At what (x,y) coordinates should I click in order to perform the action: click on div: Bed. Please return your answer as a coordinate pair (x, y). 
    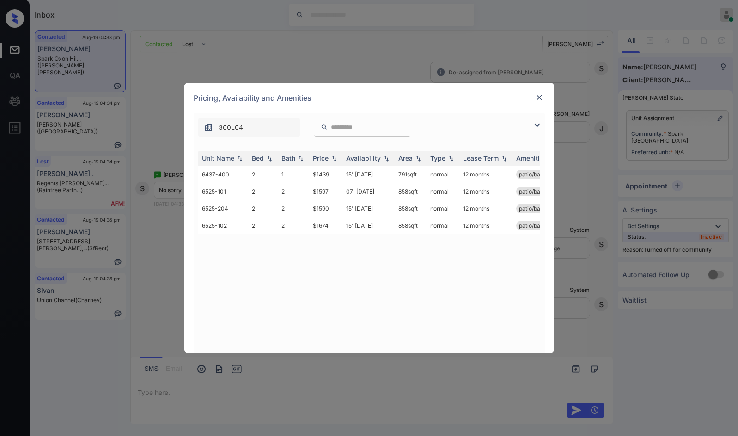
    Looking at the image, I should click on (258, 158).